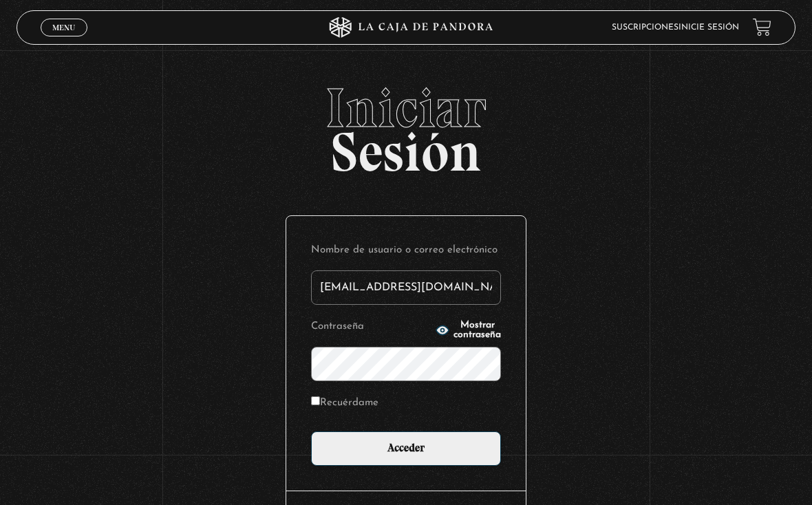 The height and width of the screenshot is (505, 812). I want to click on span: Iniciar, so click(406, 108).